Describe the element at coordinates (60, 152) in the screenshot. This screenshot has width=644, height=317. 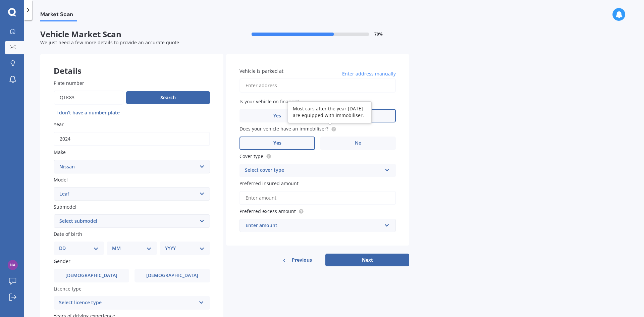
I see `span: Make` at that location.